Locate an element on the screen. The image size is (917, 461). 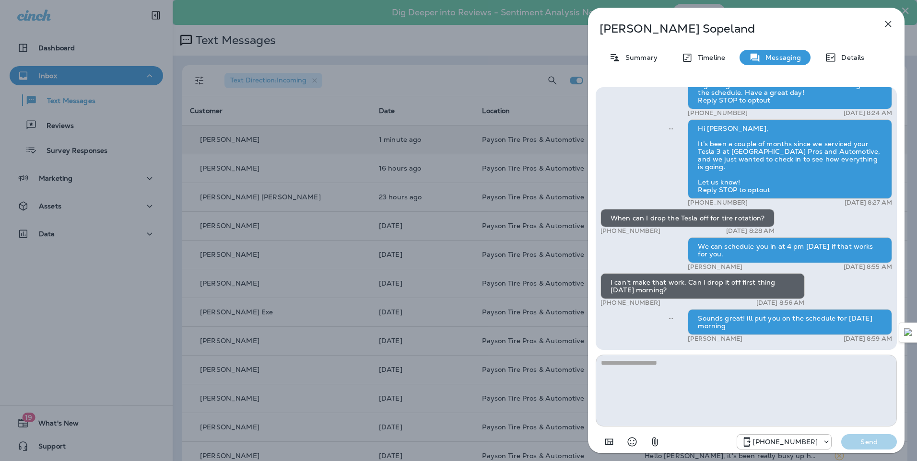
p: Timeline is located at coordinates (709, 58).